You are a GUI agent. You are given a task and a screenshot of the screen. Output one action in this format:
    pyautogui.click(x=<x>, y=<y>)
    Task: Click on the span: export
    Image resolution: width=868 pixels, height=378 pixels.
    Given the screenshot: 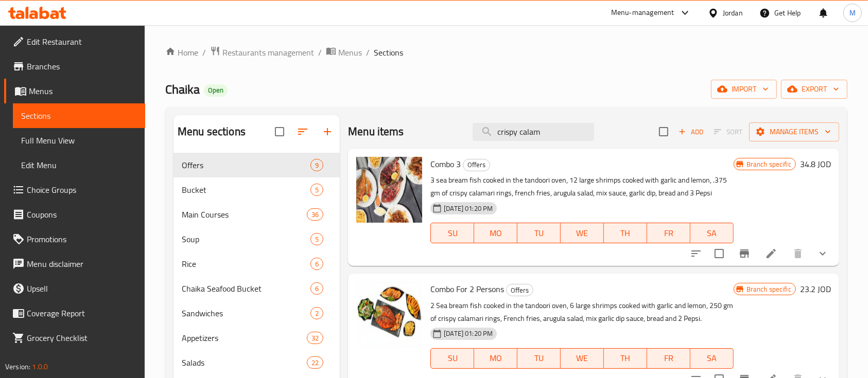 What is the action you would take?
    pyautogui.click(x=814, y=89)
    